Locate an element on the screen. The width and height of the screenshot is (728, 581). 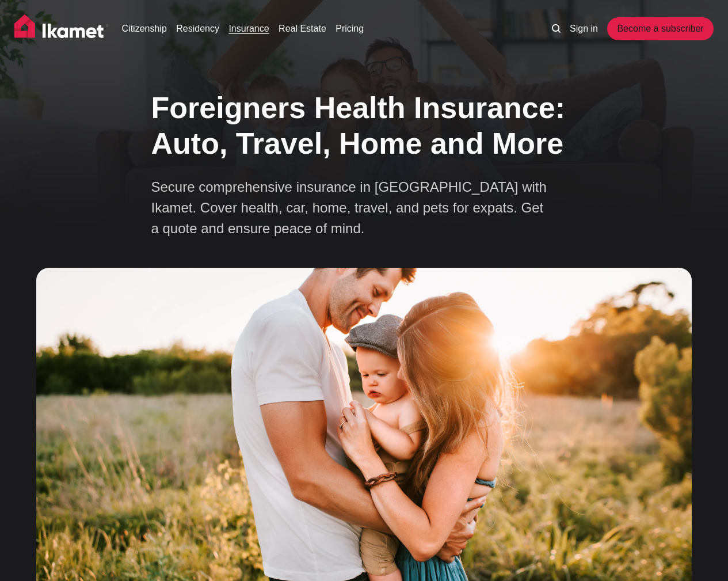
a: Citizenship is located at coordinates (145, 29).